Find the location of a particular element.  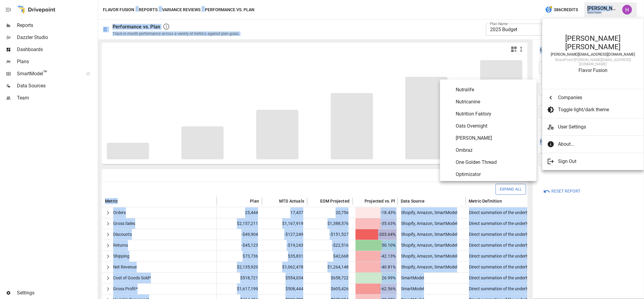

span: Toggle light/dark theme is located at coordinates (597, 110).